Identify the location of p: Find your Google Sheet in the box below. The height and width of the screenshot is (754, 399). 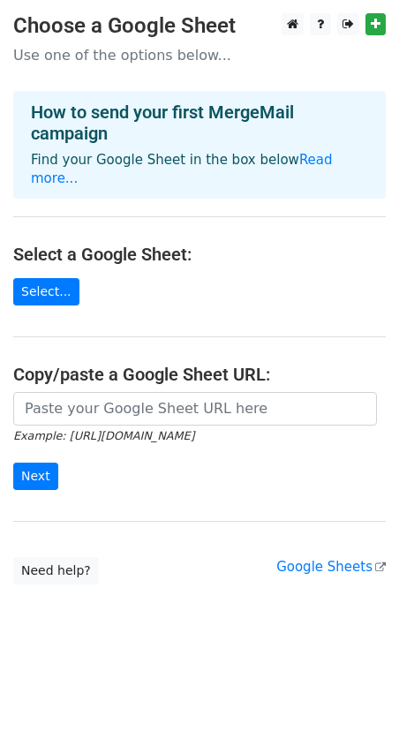
(200, 170).